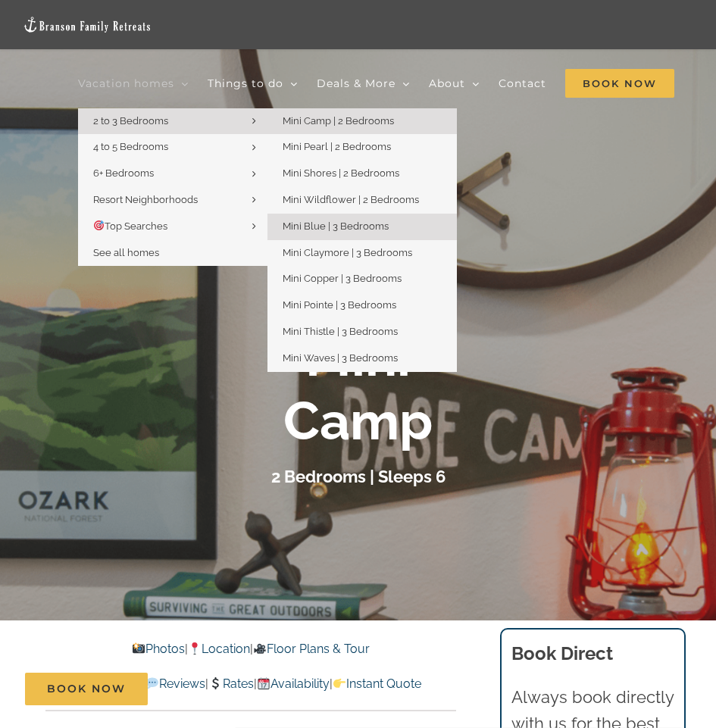  I want to click on span: Mini Waves | 3 Bedrooms, so click(340, 357).